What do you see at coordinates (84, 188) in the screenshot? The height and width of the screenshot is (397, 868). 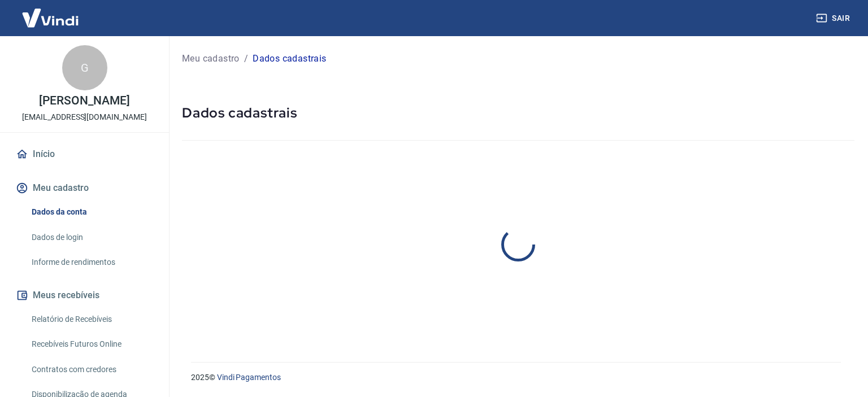 I see `button: Meu cadastro` at bounding box center [84, 188].